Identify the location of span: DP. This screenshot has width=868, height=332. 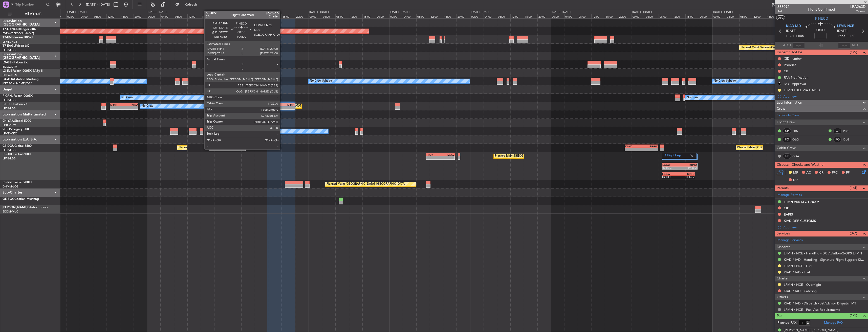
(796, 180).